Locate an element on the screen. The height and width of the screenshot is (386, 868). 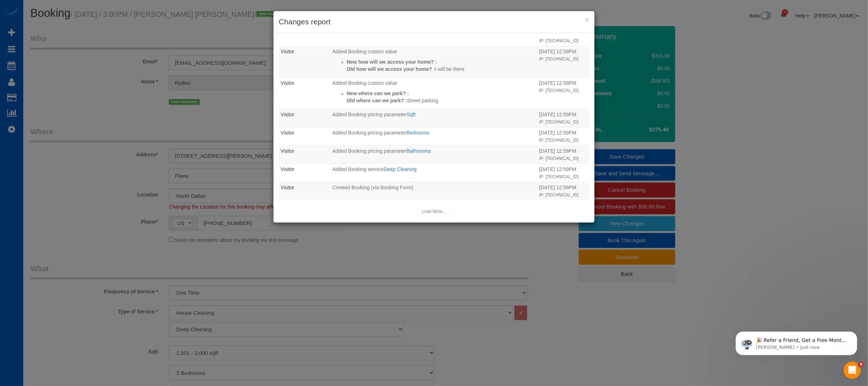
a: Bathrooms is located at coordinates (418, 151).